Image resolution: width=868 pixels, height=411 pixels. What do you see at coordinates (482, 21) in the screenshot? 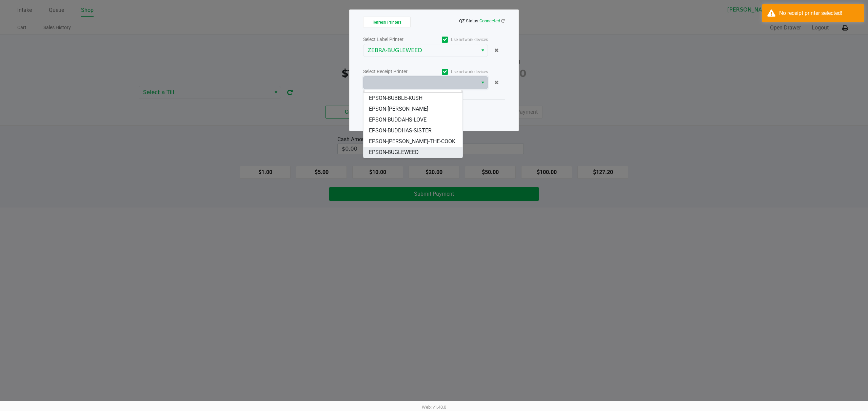
I see `span: QZ Status:` at bounding box center [482, 21].